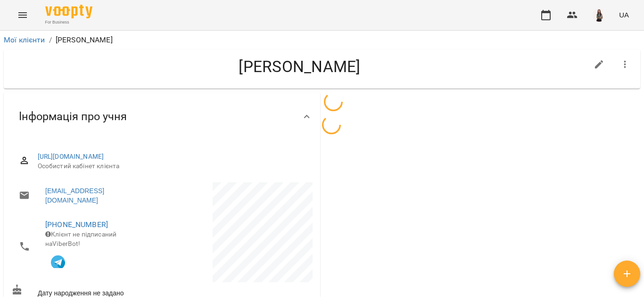  What do you see at coordinates (58, 263) in the screenshot?
I see `img: Telegram` at bounding box center [58, 263].